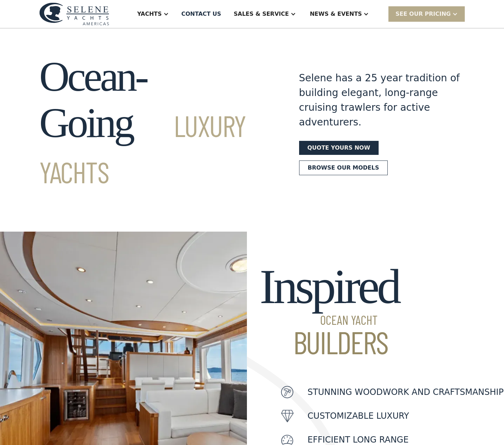  I want to click on img: logo, so click(74, 14).